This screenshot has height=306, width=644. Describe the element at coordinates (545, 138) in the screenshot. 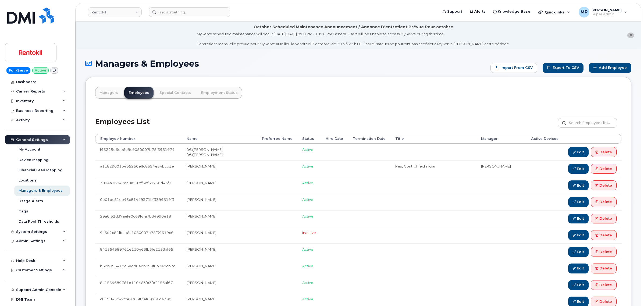

I see `th: Active Devices` at that location.